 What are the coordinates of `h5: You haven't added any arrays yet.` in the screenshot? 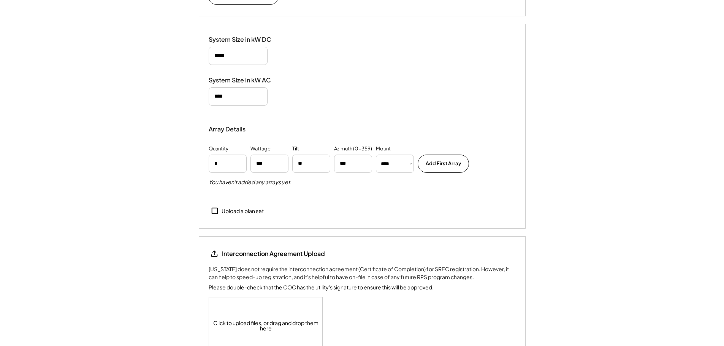 It's located at (250, 182).